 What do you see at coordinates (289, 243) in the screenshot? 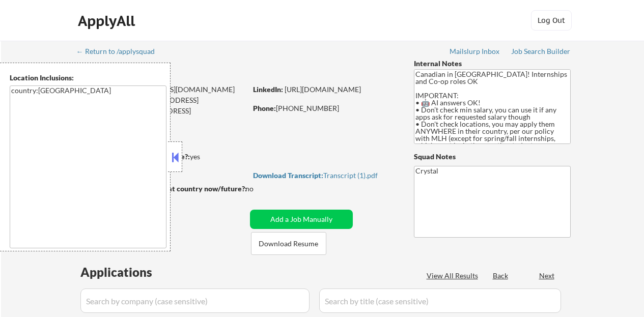
I see `button: Download Resume` at bounding box center [289, 243].